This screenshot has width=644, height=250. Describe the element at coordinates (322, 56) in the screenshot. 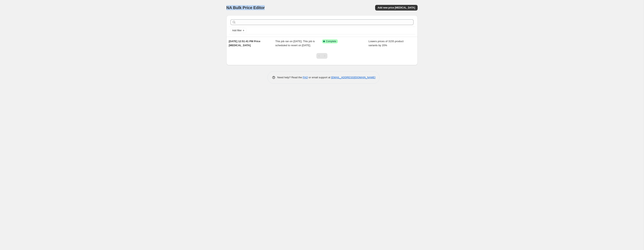

I see `nav: Pagination` at that location.